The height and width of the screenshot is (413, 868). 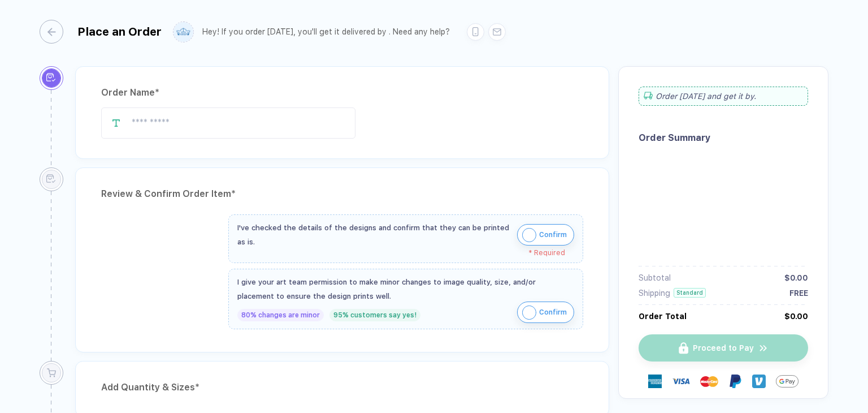 I want to click on div: Order Total, so click(x=663, y=316).